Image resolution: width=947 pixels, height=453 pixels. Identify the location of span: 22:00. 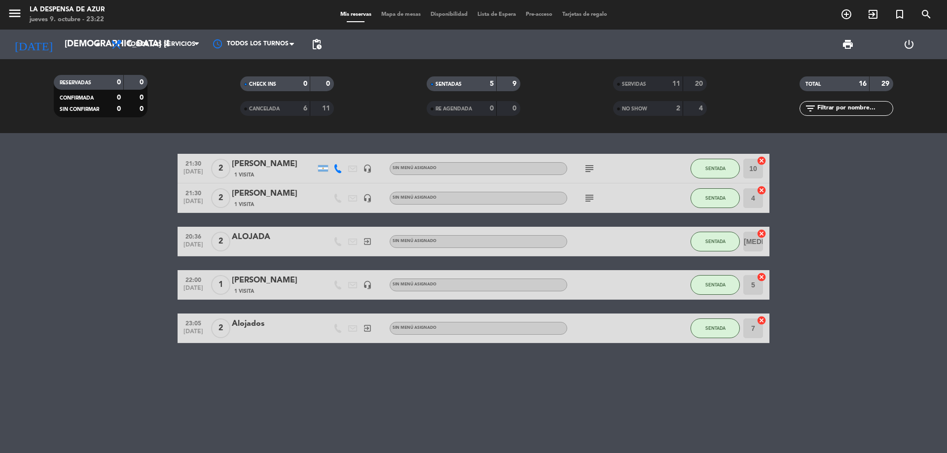
(193, 279).